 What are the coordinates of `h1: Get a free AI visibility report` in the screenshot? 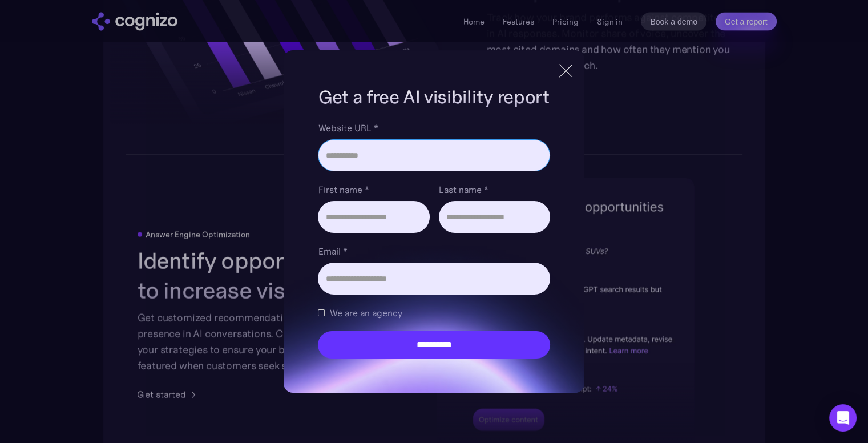 It's located at (434, 97).